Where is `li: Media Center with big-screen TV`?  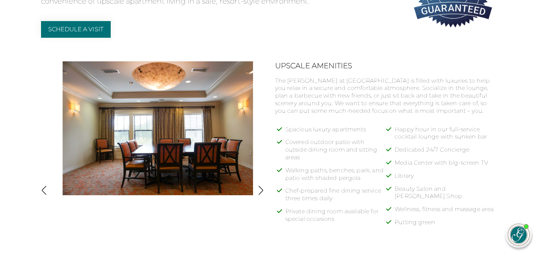 li: Media Center with big-screen TV is located at coordinates (446, 166).